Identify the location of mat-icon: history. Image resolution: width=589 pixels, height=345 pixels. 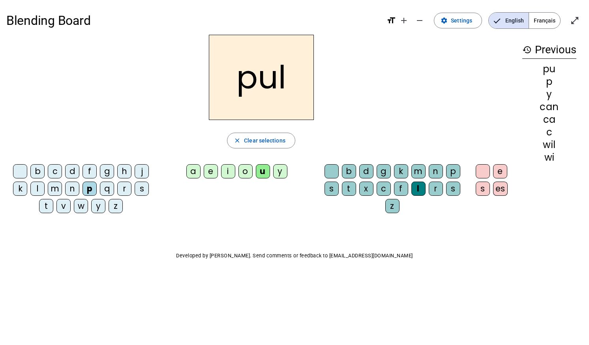
(527, 50).